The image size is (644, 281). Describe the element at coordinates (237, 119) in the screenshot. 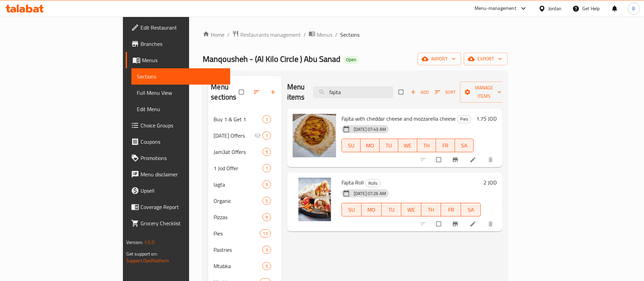

I see `div: Buy 1 & Get 1` at that location.